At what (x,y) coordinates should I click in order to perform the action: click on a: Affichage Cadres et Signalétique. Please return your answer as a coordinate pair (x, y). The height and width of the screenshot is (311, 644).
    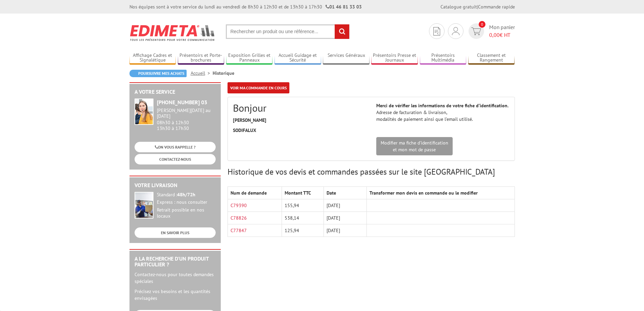
    Looking at the image, I should click on (153, 58).